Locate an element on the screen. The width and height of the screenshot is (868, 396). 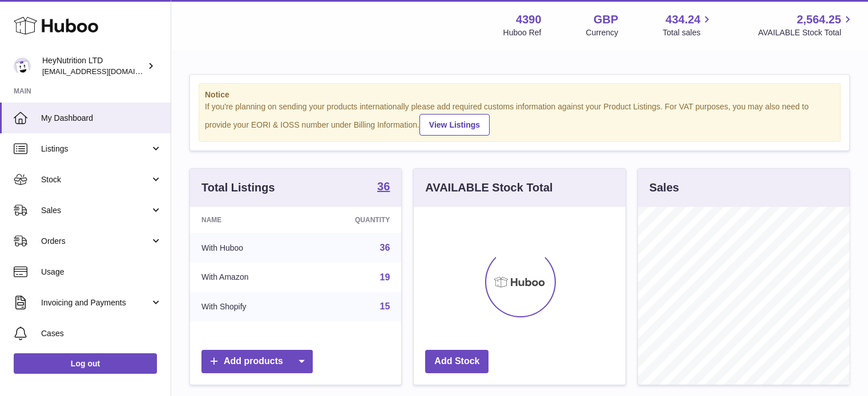
strong: Notice is located at coordinates (519, 95).